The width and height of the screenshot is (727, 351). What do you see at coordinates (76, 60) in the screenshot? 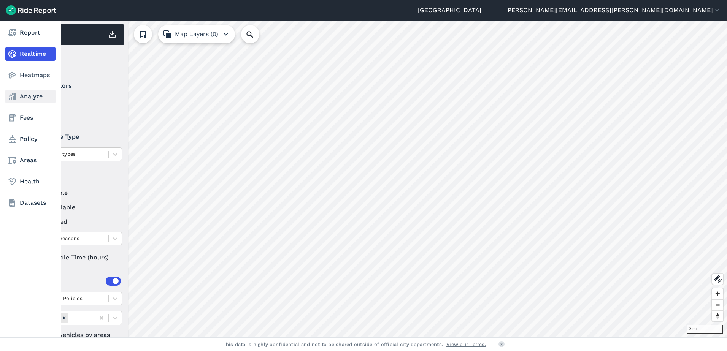
I see `div: Filter` at bounding box center [76, 60].